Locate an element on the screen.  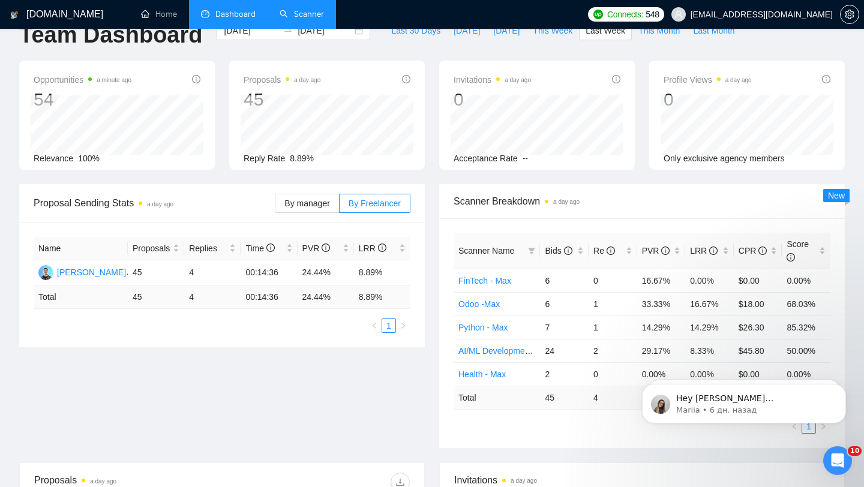
span: New is located at coordinates (837, 196).